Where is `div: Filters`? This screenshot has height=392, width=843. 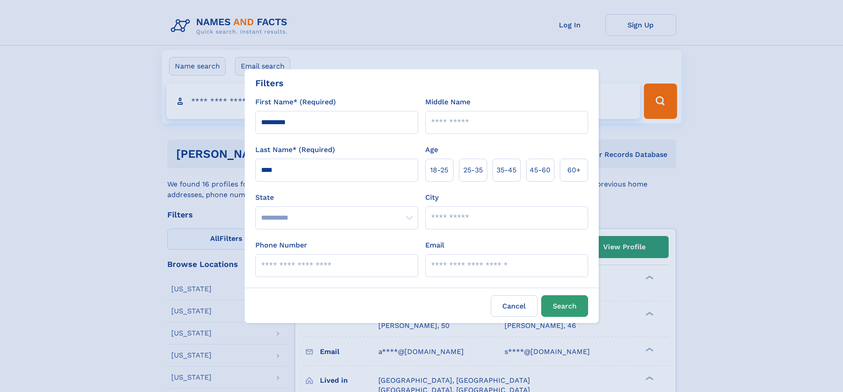 div: Filters is located at coordinates (269, 83).